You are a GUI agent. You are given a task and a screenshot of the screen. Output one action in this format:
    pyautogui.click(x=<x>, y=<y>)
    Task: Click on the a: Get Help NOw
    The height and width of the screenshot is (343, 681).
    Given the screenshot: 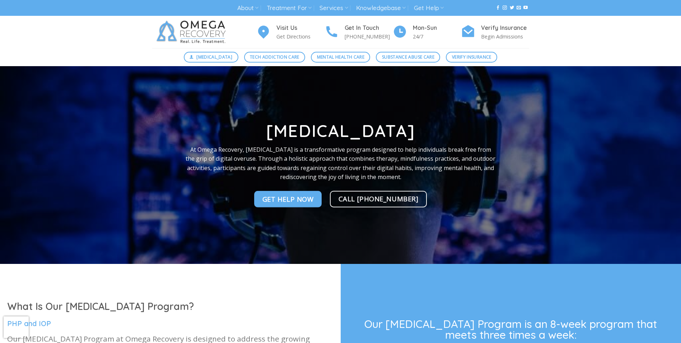 What is the action you would take?
    pyautogui.click(x=288, y=199)
    